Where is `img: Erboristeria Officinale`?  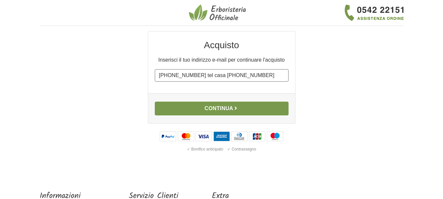
img: Erboristeria Officinale is located at coordinates (218, 13).